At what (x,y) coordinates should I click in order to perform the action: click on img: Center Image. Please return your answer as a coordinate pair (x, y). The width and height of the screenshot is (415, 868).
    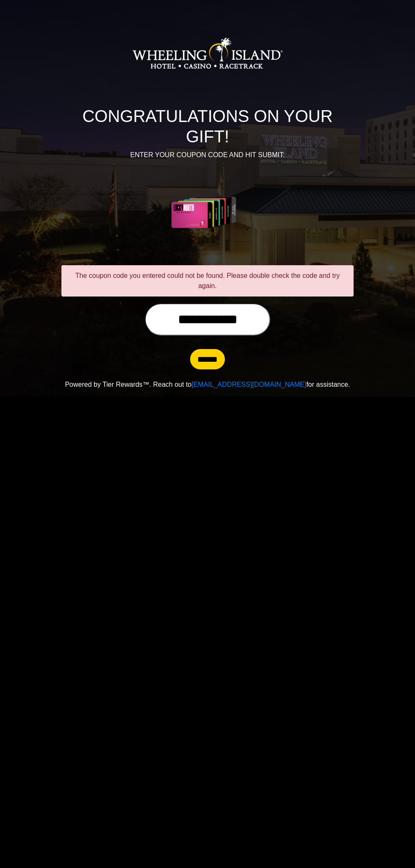
    Looking at the image, I should click on (208, 213).